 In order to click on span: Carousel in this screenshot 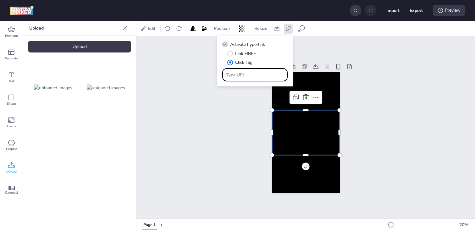, I will do `click(11, 193)`.